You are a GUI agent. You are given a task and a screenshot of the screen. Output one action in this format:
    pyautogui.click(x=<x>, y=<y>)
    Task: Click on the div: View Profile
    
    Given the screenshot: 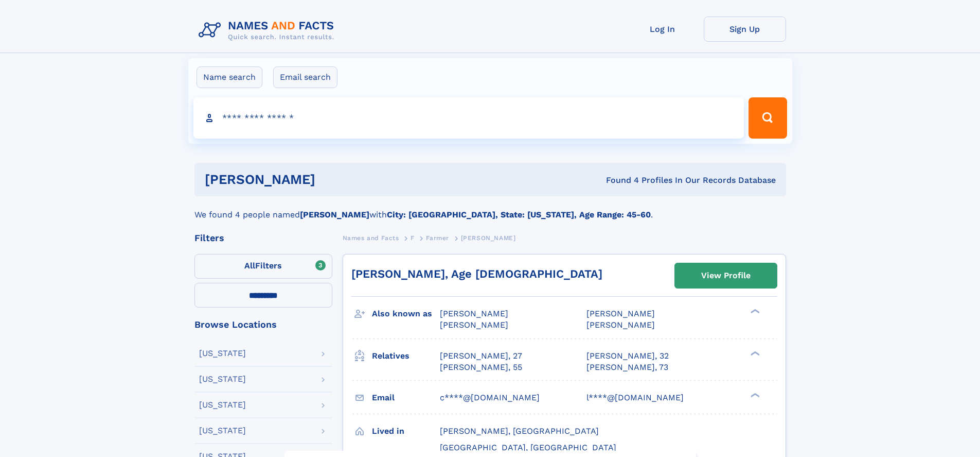 What is the action you would take?
    pyautogui.click(x=726, y=275)
    